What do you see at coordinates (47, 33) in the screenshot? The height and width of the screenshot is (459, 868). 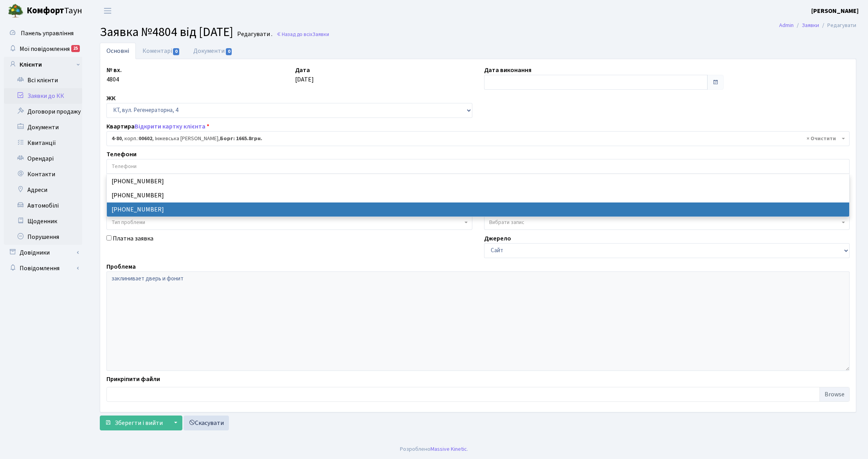 I see `span: Панель управління` at bounding box center [47, 33].